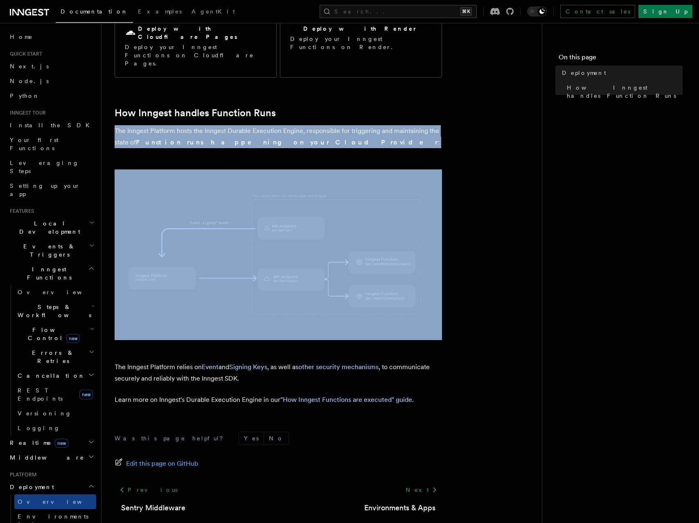  What do you see at coordinates (251, 439) in the screenshot?
I see `button: Yes` at bounding box center [251, 439].